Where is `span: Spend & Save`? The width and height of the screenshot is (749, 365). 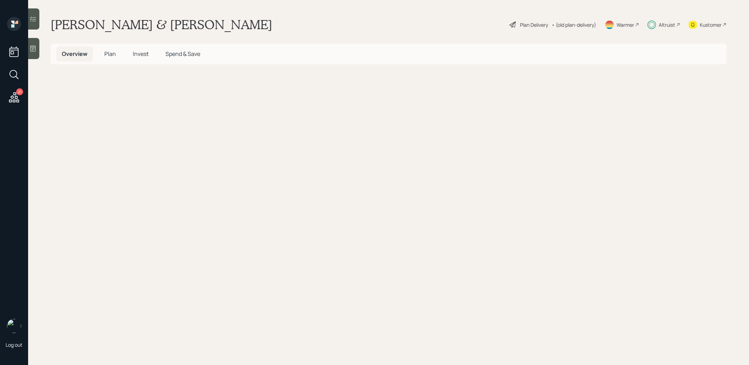 span: Spend & Save is located at coordinates (183, 54).